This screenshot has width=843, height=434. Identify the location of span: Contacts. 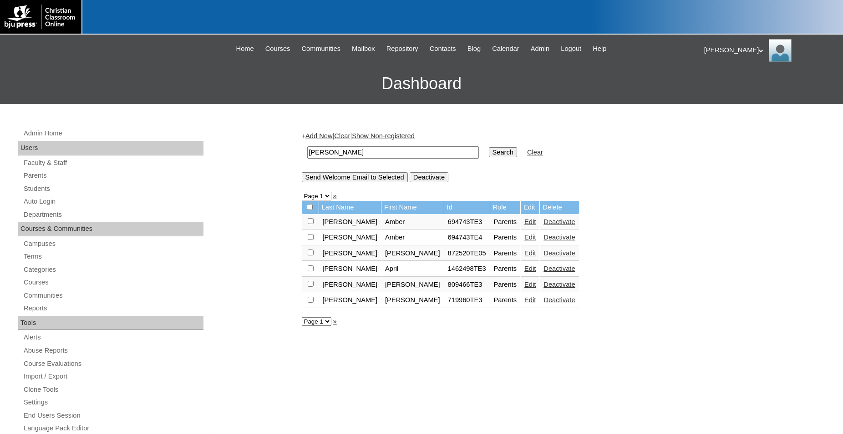
(443, 49).